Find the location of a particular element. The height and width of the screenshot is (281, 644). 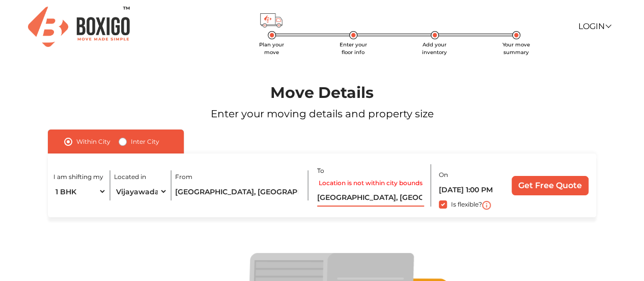

label: Inter City is located at coordinates (145, 141).